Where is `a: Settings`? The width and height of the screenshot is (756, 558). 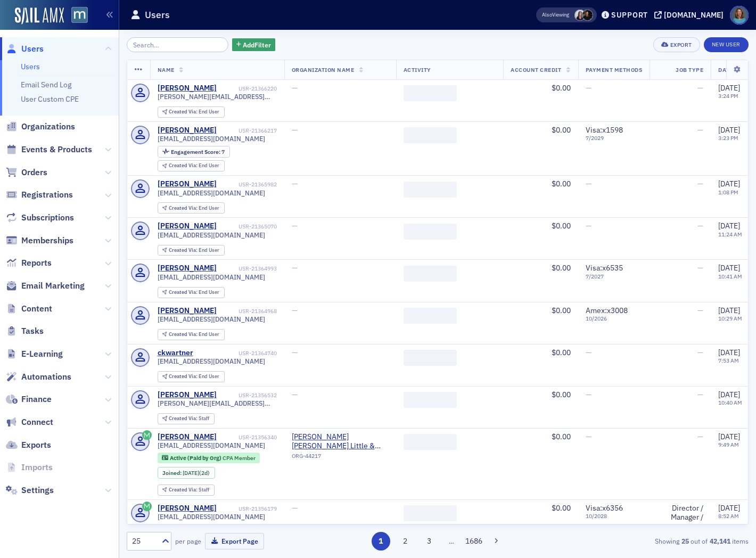
a: Settings is located at coordinates (30, 490).